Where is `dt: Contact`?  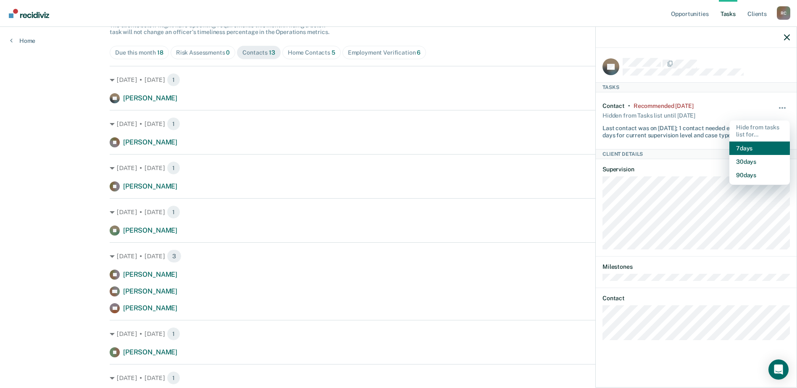
dt: Contact is located at coordinates (696, 298).